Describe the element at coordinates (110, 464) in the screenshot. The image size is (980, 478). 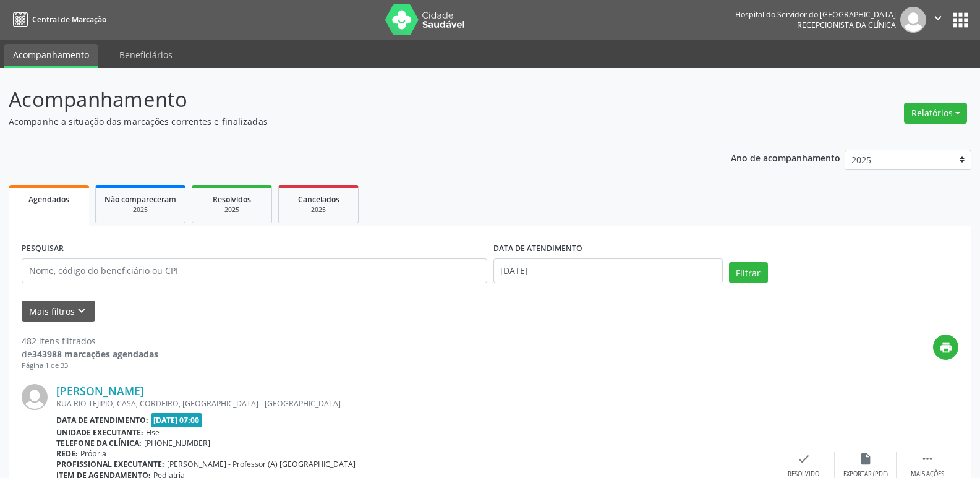
I see `b: Profissional executante:` at that location.